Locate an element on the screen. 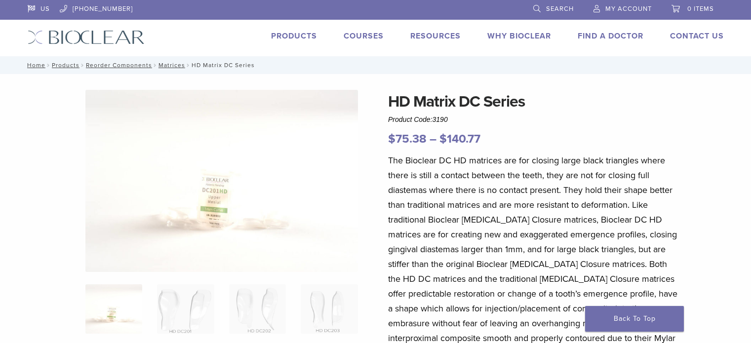  span: Product Code: is located at coordinates (418, 119).